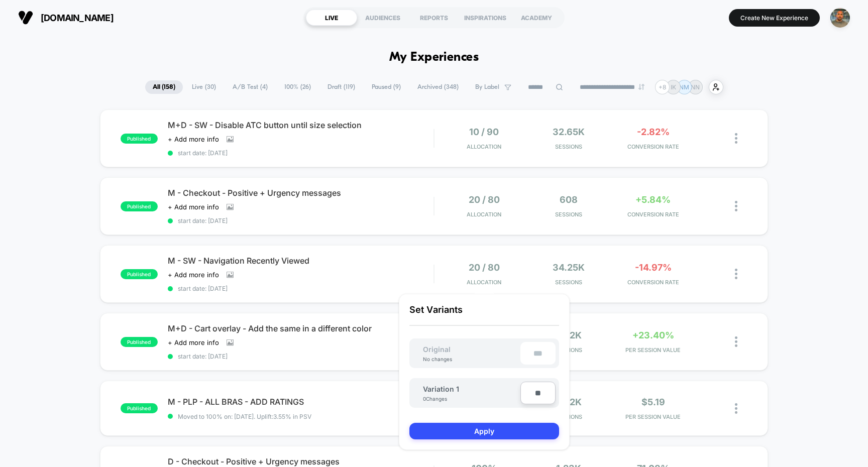 This screenshot has height=467, width=868. I want to click on p: Set Variants, so click(484, 315).